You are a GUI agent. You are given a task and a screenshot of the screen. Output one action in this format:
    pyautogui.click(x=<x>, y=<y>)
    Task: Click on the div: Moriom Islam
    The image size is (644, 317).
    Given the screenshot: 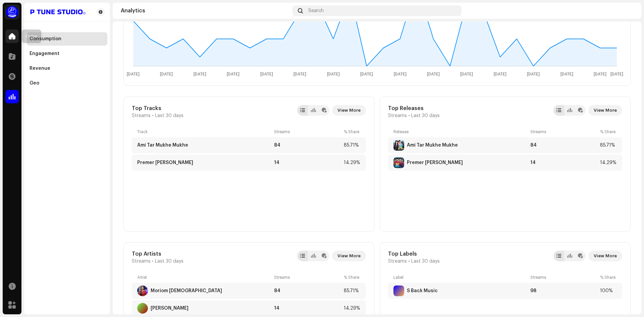 What is the action you would take?
    pyautogui.click(x=186, y=291)
    